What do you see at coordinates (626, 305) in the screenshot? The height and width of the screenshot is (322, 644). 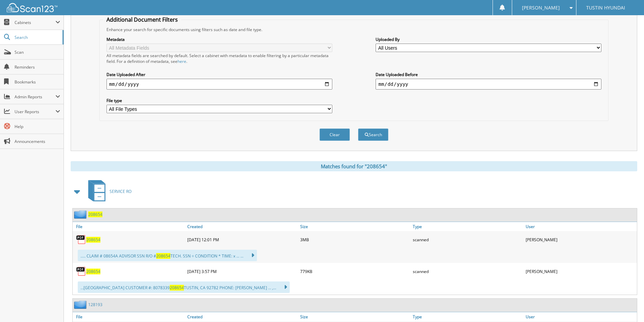 I see `div: Chat Widget` at bounding box center [626, 305].